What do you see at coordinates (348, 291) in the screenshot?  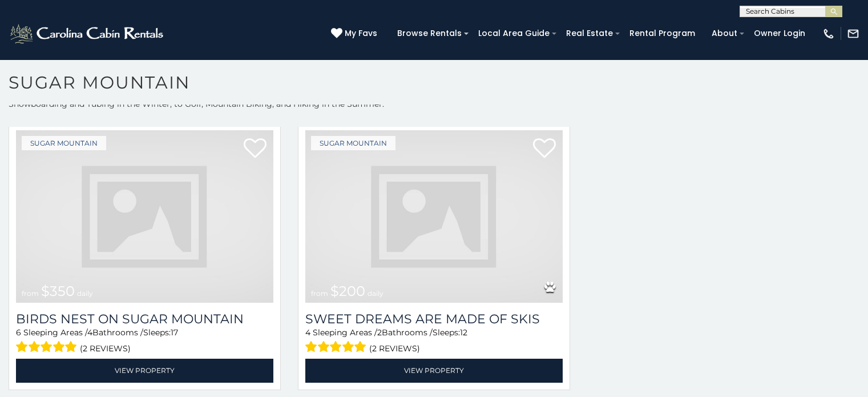 I see `span: $200` at bounding box center [348, 291].